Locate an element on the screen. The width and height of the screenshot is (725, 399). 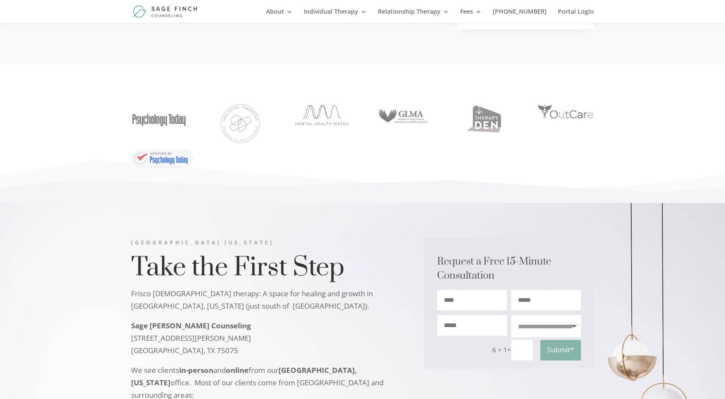
strong: in-person is located at coordinates (196, 370).